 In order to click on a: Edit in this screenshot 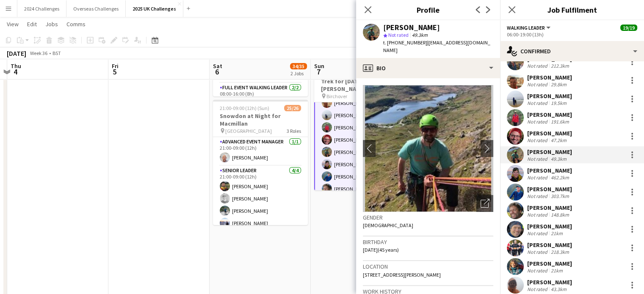, I will do `click(32, 24)`.